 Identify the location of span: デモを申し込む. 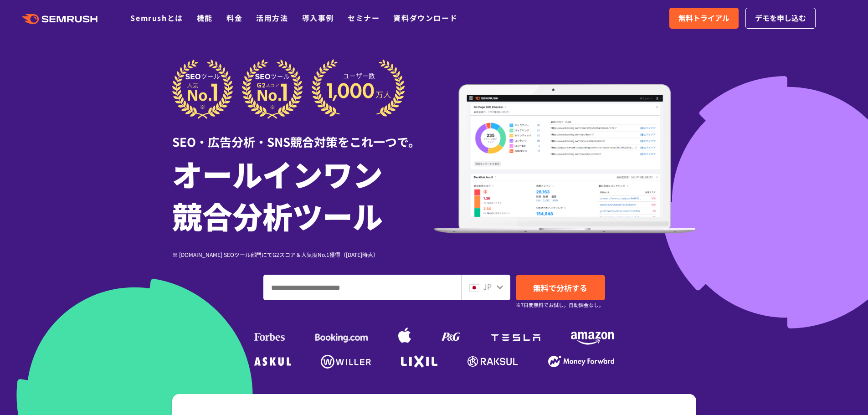
(780, 18).